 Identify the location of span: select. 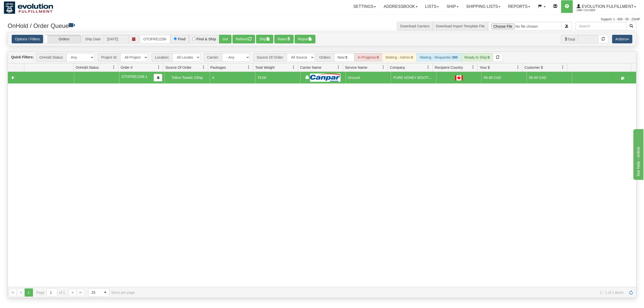
(105, 292).